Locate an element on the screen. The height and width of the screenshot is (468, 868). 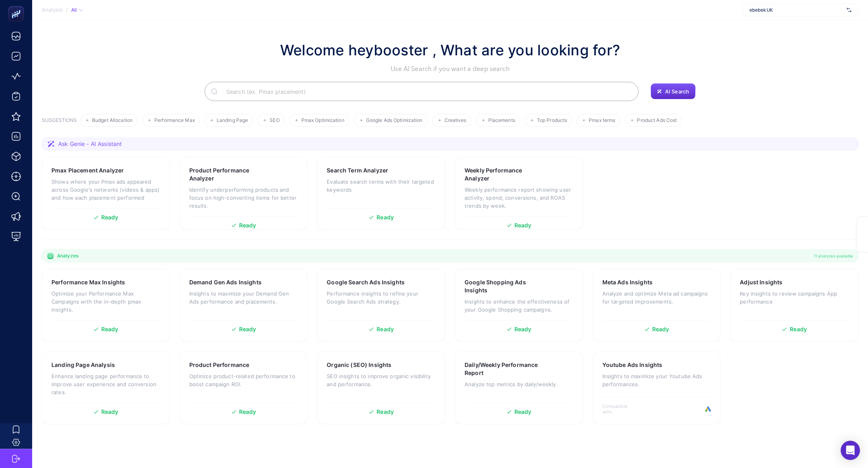
p: Analyze and optimize Meta ad campaigns for targeted improvements. is located at coordinates (656, 297).